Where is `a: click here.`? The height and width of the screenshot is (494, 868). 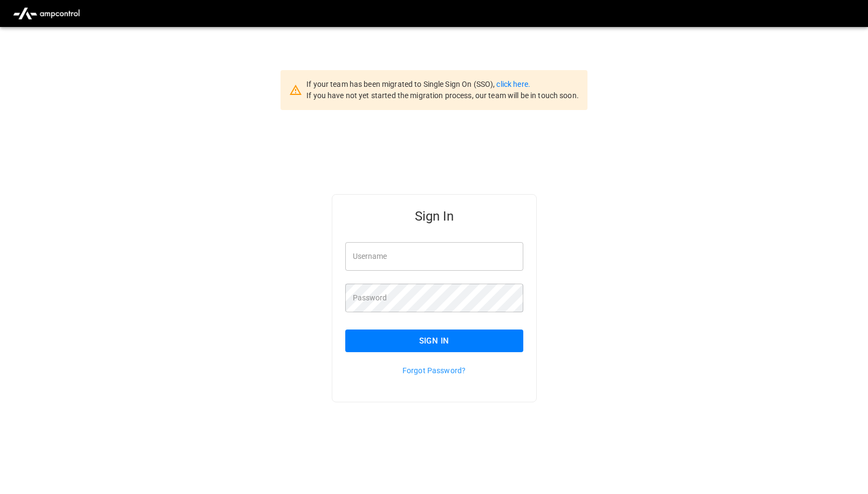 a: click here. is located at coordinates (513, 84).